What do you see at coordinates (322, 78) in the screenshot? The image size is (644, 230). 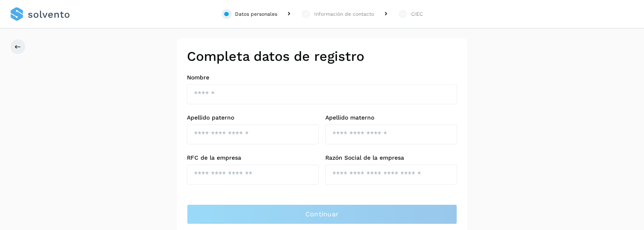 I see `label: Nombre` at bounding box center [322, 78].